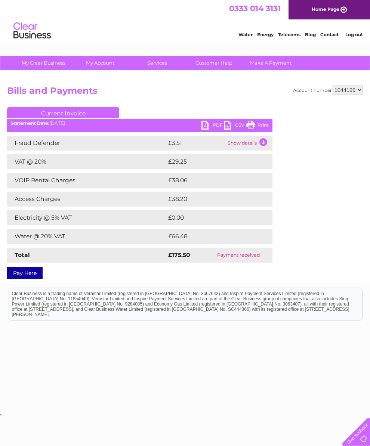 This screenshot has height=446, width=370. What do you see at coordinates (310, 34) in the screenshot?
I see `a: Blog` at bounding box center [310, 34].